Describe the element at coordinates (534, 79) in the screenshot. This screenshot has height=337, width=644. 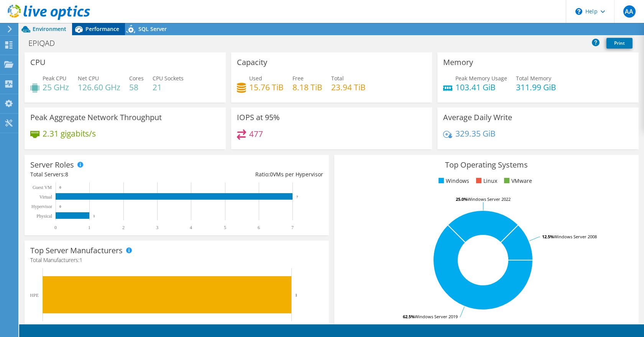
I see `span: Total Memory` at that location.